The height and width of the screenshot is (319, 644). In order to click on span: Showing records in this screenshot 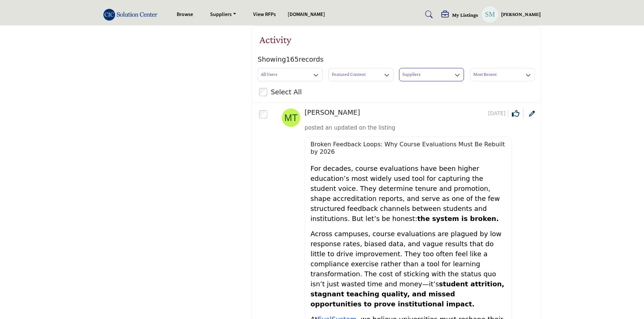, I will do `click(291, 59)`.